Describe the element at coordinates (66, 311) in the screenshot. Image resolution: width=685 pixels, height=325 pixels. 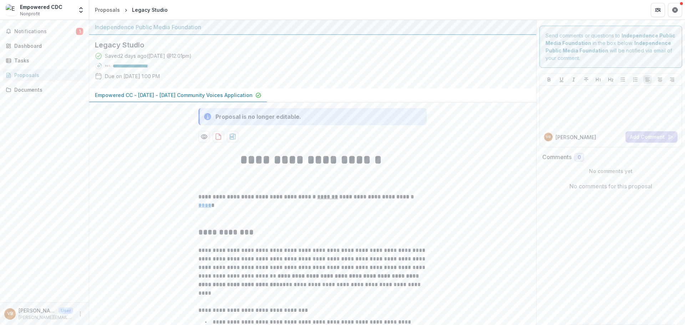
I see `p: User` at that location.